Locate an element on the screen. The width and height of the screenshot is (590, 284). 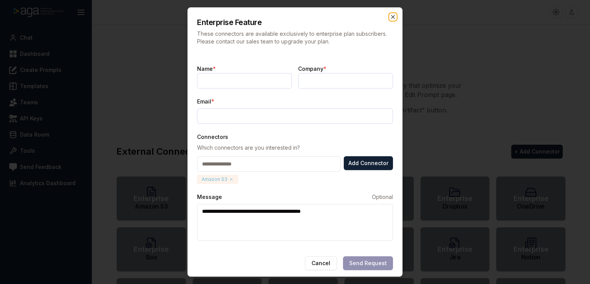
label: Message is located at coordinates (209, 197).